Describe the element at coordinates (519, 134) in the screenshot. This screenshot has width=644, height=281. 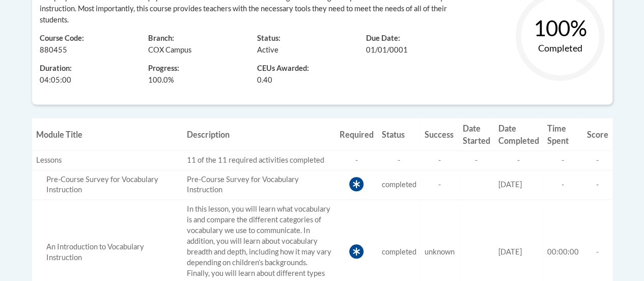
I see `th: Date Completed` at that location.